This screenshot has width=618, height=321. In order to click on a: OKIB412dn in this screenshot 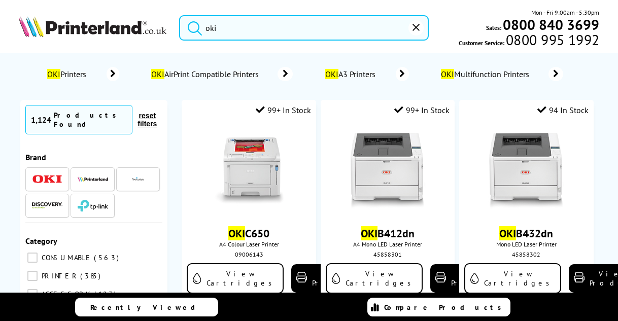, I will do `click(387, 233)`.